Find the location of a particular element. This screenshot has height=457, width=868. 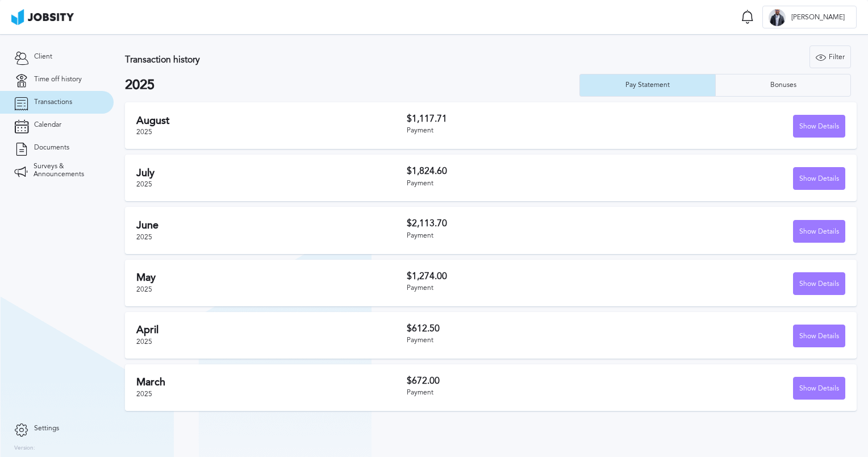

h2: July is located at coordinates (272, 173).